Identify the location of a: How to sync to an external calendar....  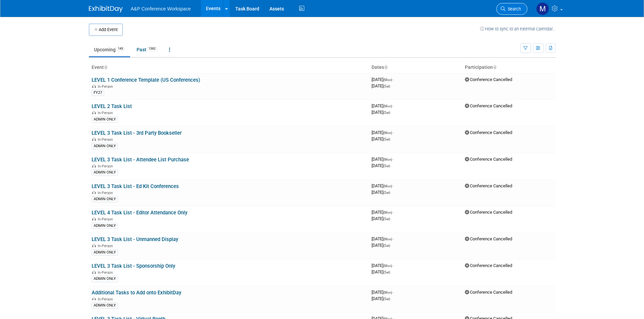
(518, 29).